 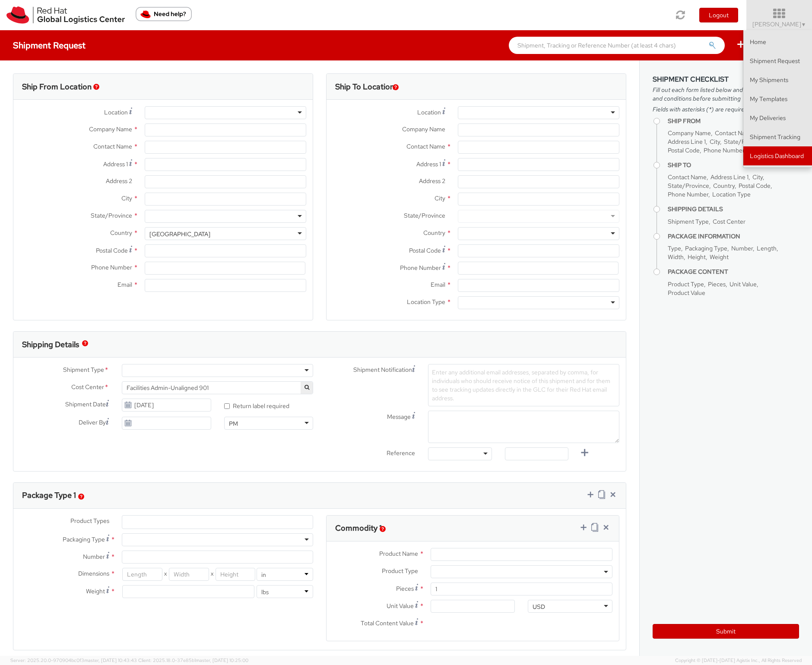 I want to click on a: My Deliveries, so click(x=778, y=118).